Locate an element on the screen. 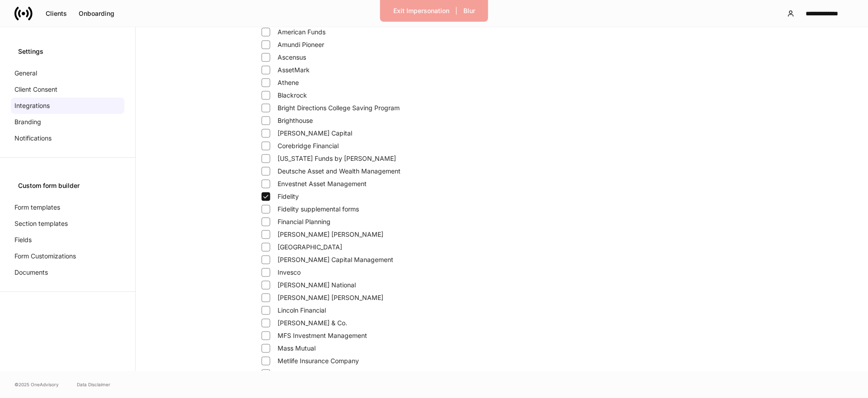 The width and height of the screenshot is (868, 398). span: Midland National Life is located at coordinates (309, 373).